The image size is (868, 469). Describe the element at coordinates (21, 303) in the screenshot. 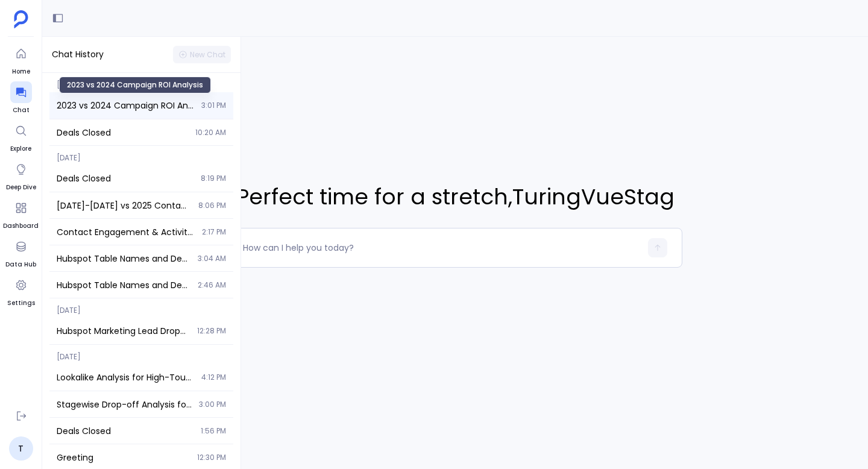

I see `span: Settings` at that location.